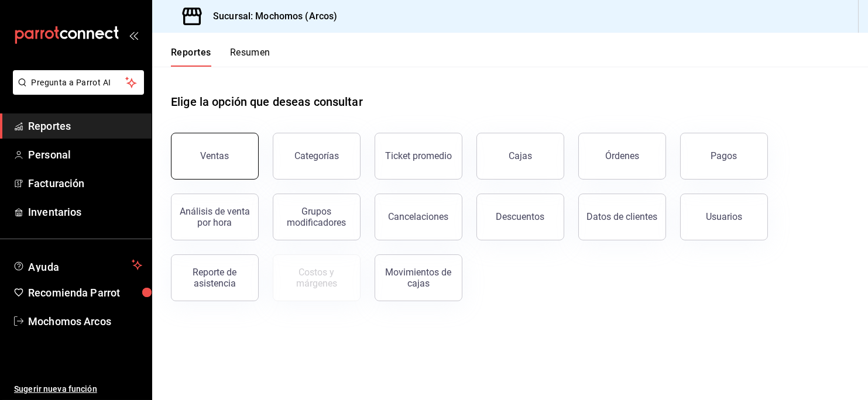  I want to click on button: Usuarios, so click(724, 217).